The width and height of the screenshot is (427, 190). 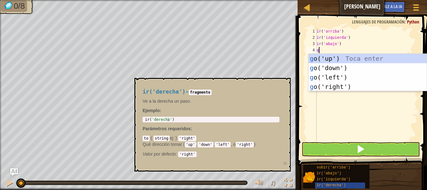 What do you see at coordinates (200, 92) in the screenshot?
I see `code: fragmento` at bounding box center [200, 92].